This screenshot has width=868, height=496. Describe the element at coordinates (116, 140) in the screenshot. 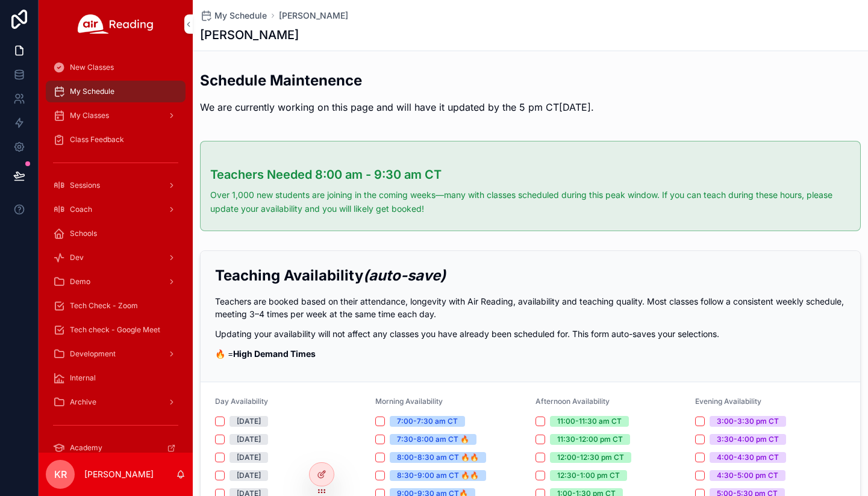

I see `a: Class Feedback` at that location.